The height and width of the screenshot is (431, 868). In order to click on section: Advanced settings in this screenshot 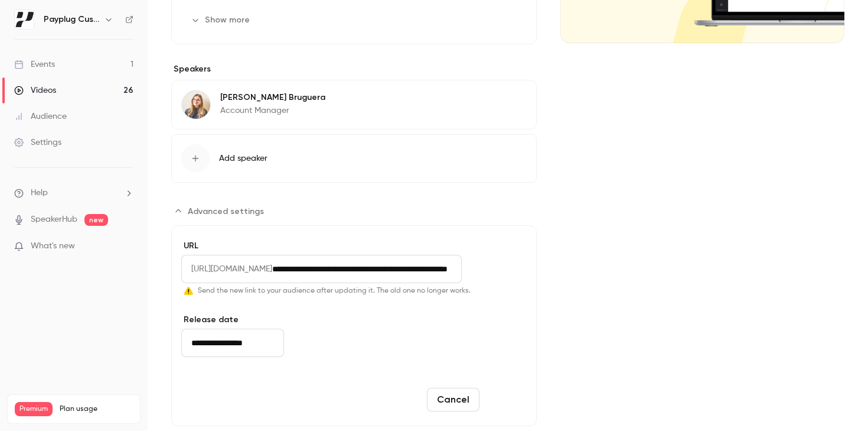, I will do `click(354, 314)`.